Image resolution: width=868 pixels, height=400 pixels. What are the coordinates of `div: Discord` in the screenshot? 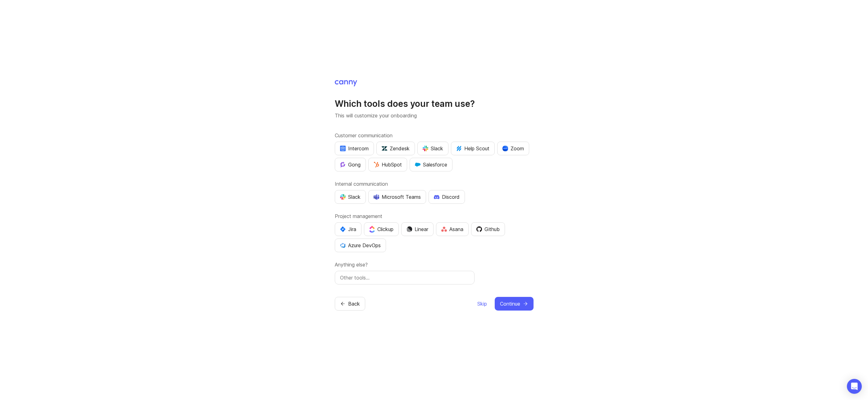 It's located at (447, 196).